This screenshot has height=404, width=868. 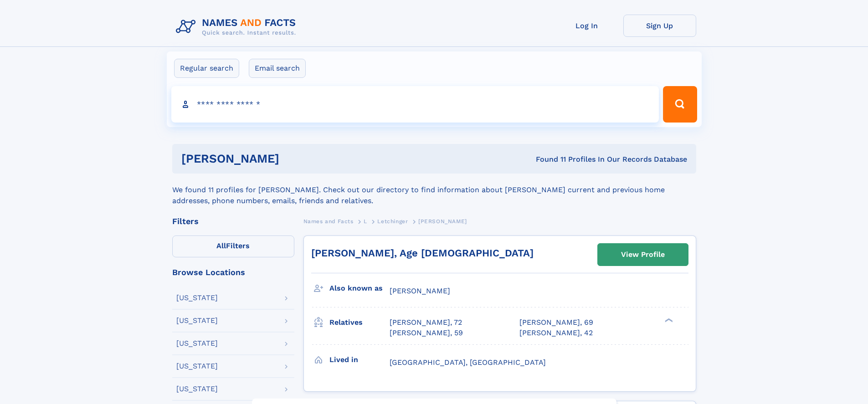 What do you see at coordinates (393, 221) in the screenshot?
I see `span: Letchinger` at bounding box center [393, 221].